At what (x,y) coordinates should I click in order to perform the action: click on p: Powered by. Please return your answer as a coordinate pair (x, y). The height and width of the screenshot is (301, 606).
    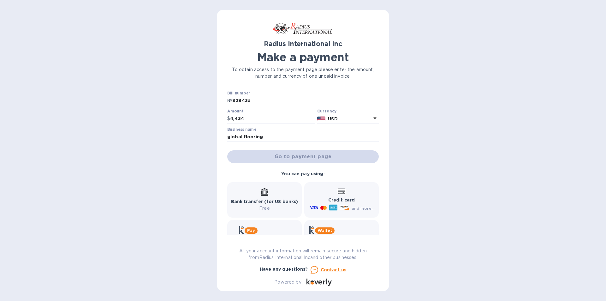
    Looking at the image, I should click on (287, 282).